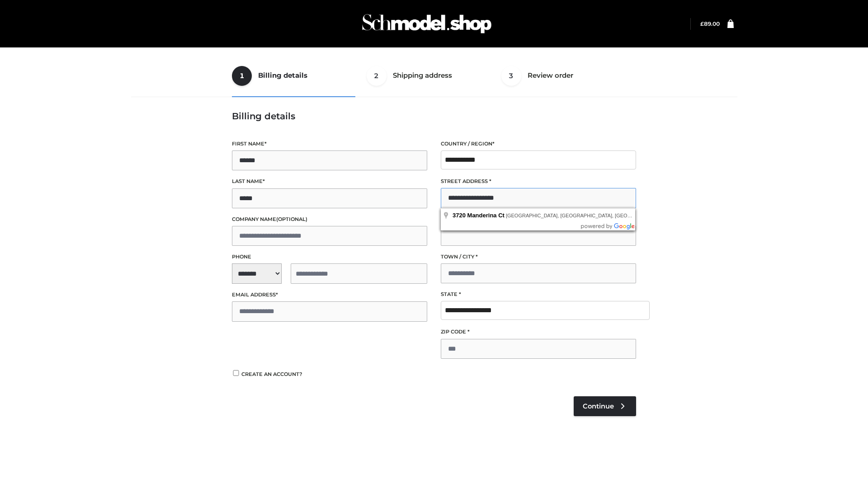  I want to click on span: 3720, so click(459, 215).